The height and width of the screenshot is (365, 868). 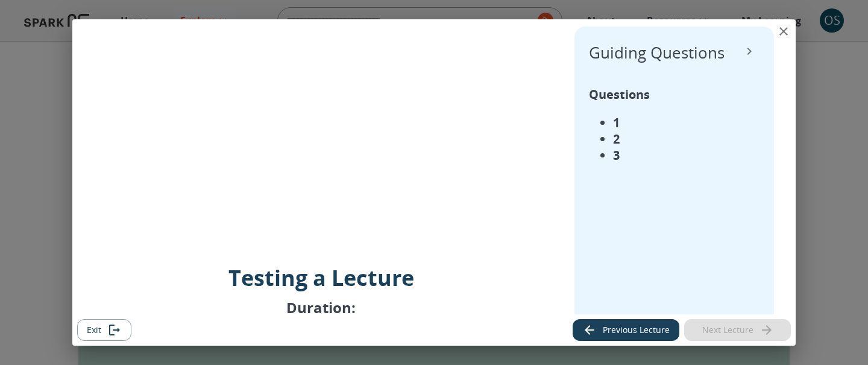 I want to click on li: 2, so click(x=668, y=139).